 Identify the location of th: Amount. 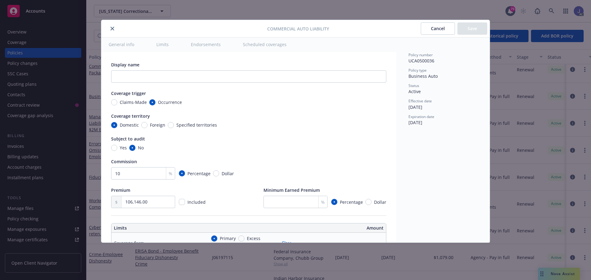
(318, 228).